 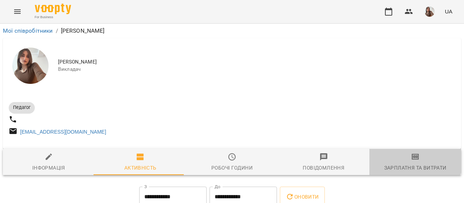 What do you see at coordinates (30, 66) in the screenshot?
I see `img: Аліна Данилюк` at bounding box center [30, 66].